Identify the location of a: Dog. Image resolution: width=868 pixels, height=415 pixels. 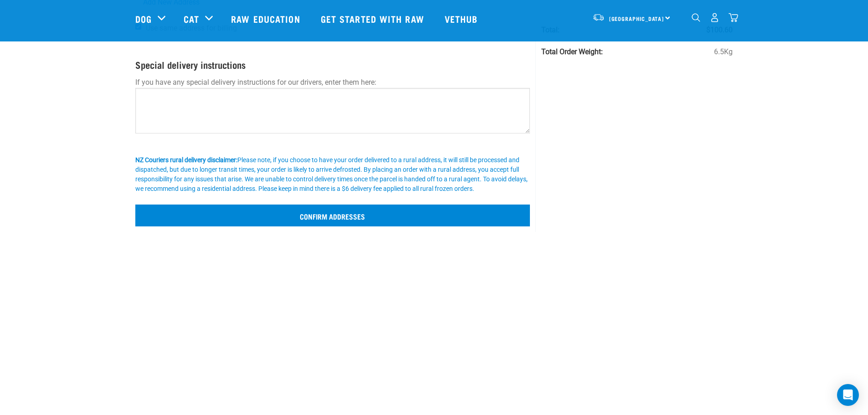
(144, 19).